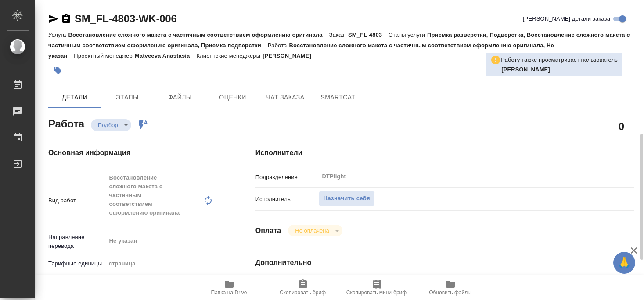  Describe the element at coordinates (278, 45) in the screenshot. I see `p: Работа` at that location.